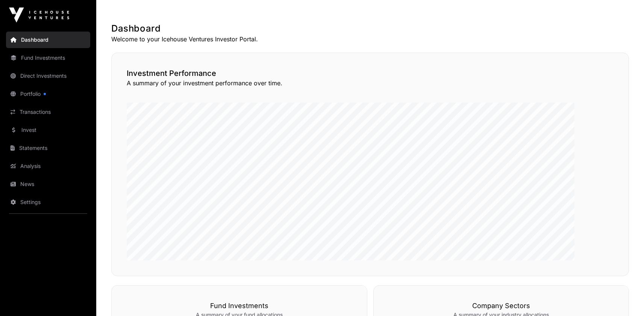 Image resolution: width=644 pixels, height=316 pixels. What do you see at coordinates (48, 40) in the screenshot?
I see `a: Dashboard` at bounding box center [48, 40].